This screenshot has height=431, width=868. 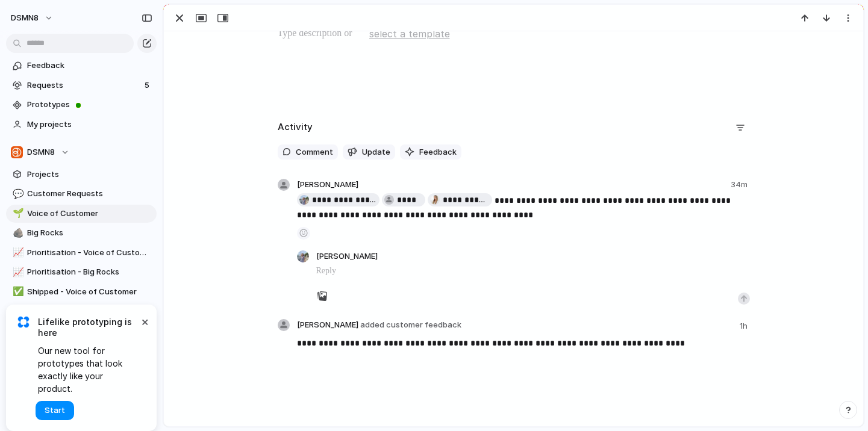 I want to click on a: 📈Prioritisation - Big Rocks, so click(x=81, y=272).